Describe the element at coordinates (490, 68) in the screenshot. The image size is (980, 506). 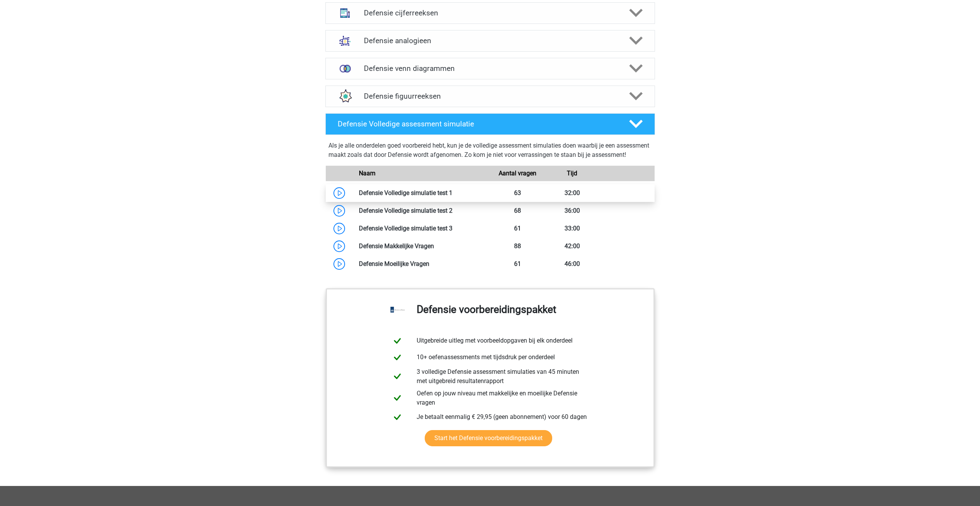
I see `h4: Defensie venn diagrammen` at that location.